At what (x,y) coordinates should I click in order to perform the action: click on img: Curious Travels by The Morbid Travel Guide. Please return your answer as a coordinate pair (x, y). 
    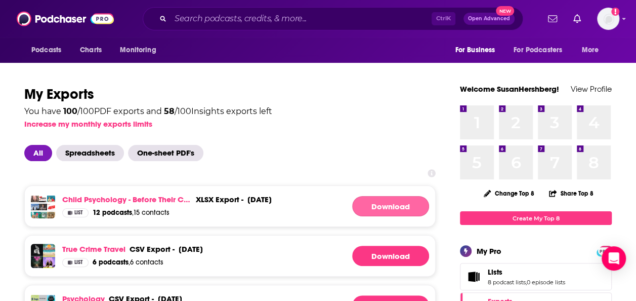
    Looking at the image, I should click on (37, 250).